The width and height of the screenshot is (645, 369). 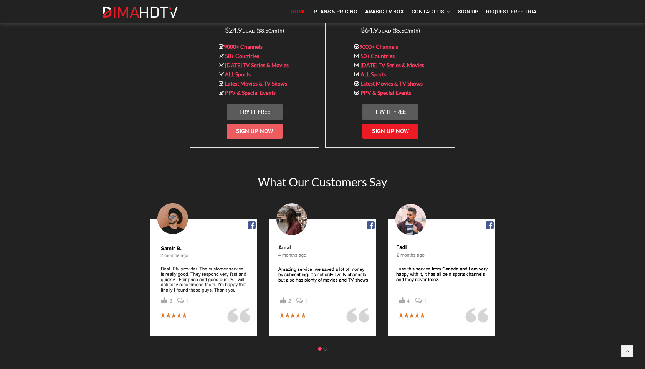 I want to click on del: $44.95, so click(x=255, y=21).